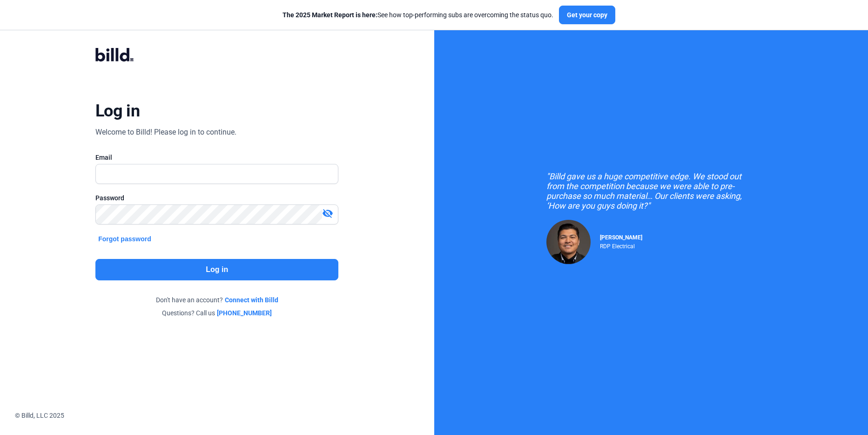 The width and height of the screenshot is (868, 435). What do you see at coordinates (328, 213) in the screenshot?
I see `mat-icon: visibility_off` at bounding box center [328, 213].